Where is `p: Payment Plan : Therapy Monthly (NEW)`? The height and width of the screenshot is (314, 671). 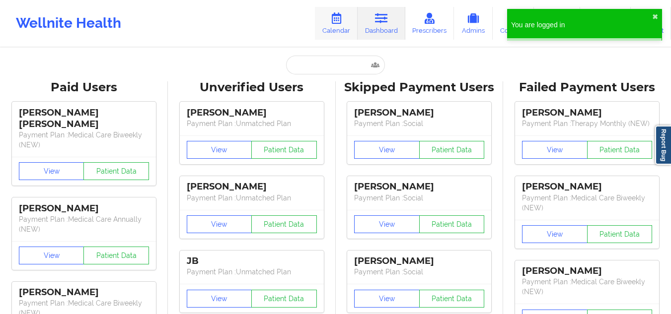
p: Payment Plan : Therapy Monthly (NEW) is located at coordinates (587, 124).